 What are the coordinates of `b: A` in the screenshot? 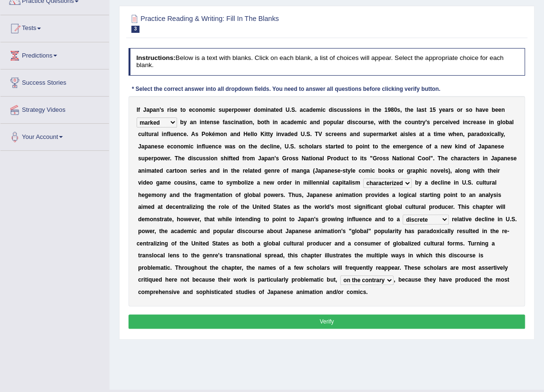 It's located at (193, 135).